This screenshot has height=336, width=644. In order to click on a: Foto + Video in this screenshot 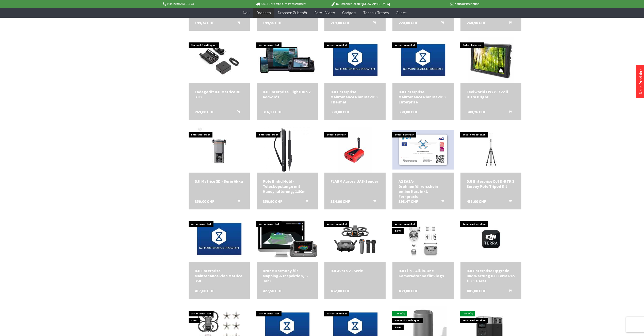, I will do `click(325, 12)`.